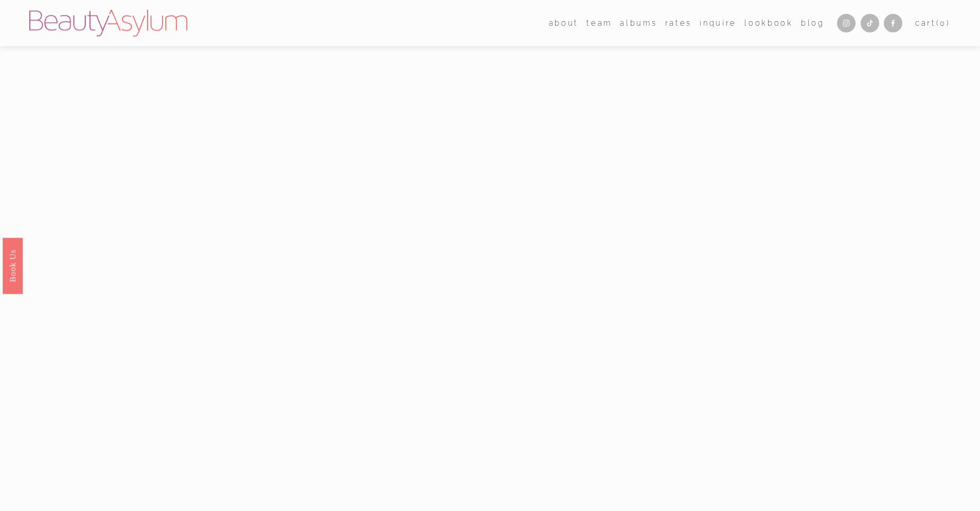 Image resolution: width=980 pixels, height=511 pixels. What do you see at coordinates (813, 23) in the screenshot?
I see `a: Blog` at bounding box center [813, 23].